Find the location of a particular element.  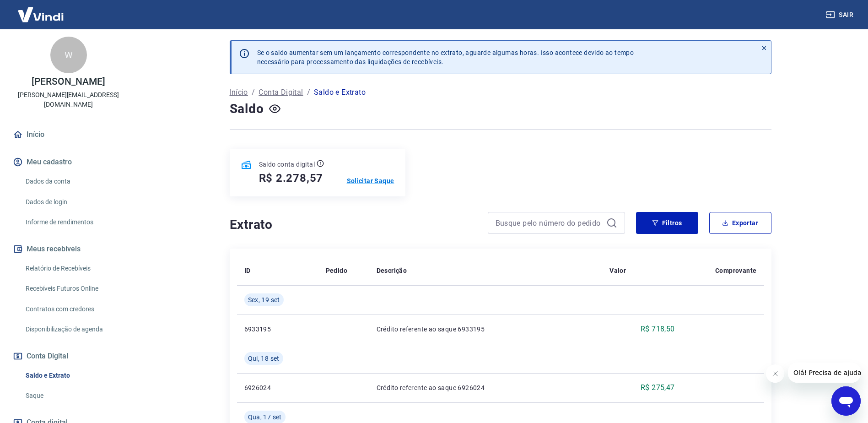

span: Qui, 18 set is located at coordinates (263, 358).